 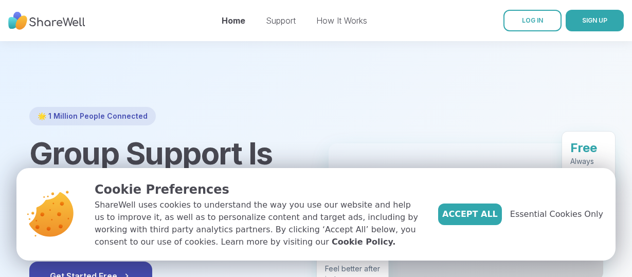 I want to click on h1: Group Support Is, so click(x=167, y=169).